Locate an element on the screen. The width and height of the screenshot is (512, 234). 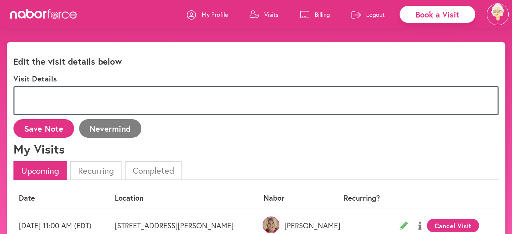
p: My Profile is located at coordinates (215, 14).